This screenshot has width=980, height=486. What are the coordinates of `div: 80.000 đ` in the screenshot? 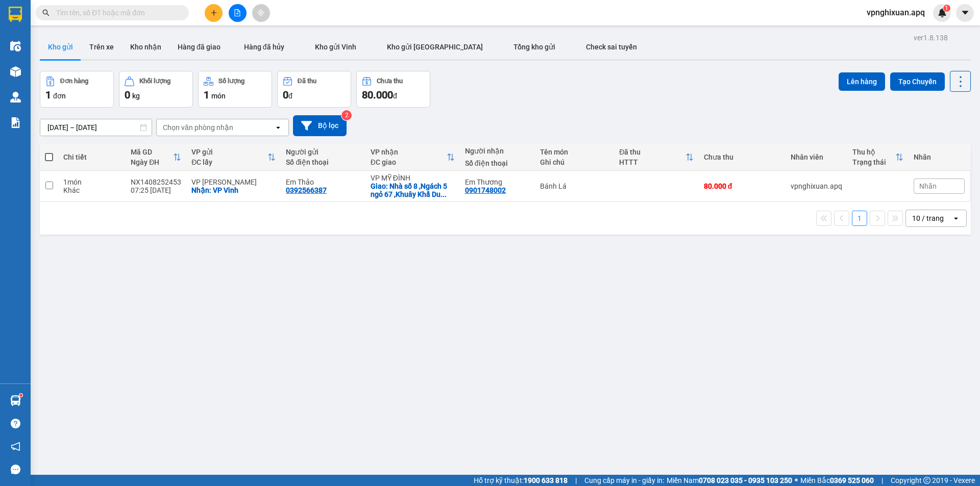 It's located at (742, 186).